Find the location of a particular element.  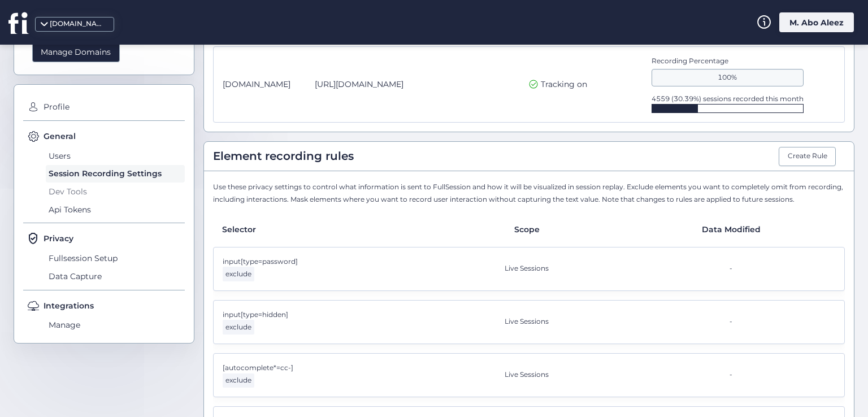

span: Users is located at coordinates (115, 156).